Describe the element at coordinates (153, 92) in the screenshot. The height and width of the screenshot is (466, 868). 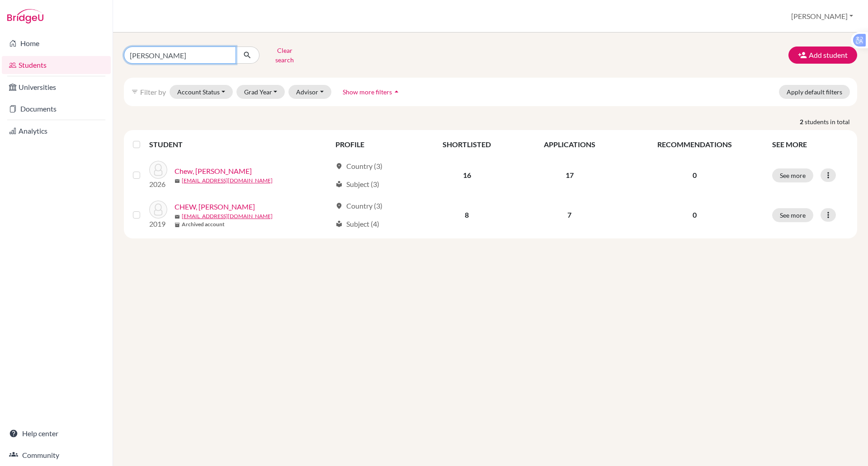
I see `span: Filter by` at that location.